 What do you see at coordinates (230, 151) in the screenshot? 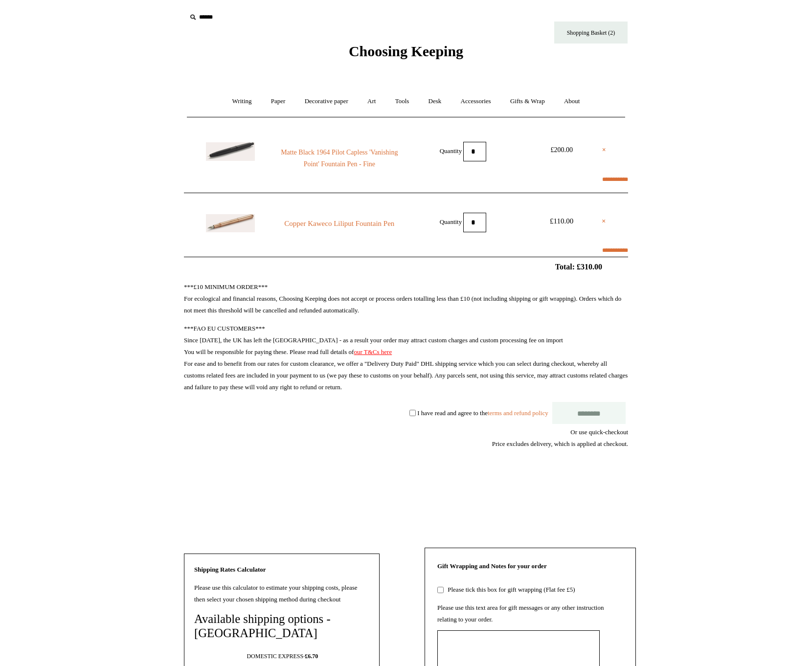
I see `img: Matte Black 1964 Pilot Capless 'Vanishing Point' Fountain Pen - Fine` at bounding box center [230, 151].